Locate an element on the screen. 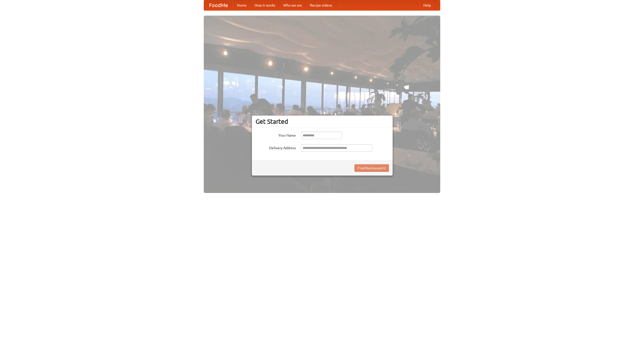  h3: Get Started is located at coordinates (322, 122).